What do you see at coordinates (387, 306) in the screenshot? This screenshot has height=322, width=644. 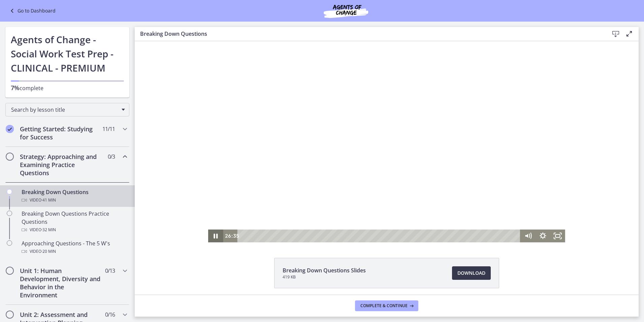 I see `button: Complete & continue` at bounding box center [387, 306].